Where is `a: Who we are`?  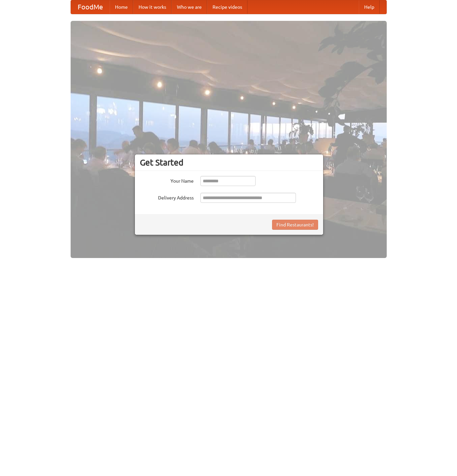
a: Who we are is located at coordinates (189, 7).